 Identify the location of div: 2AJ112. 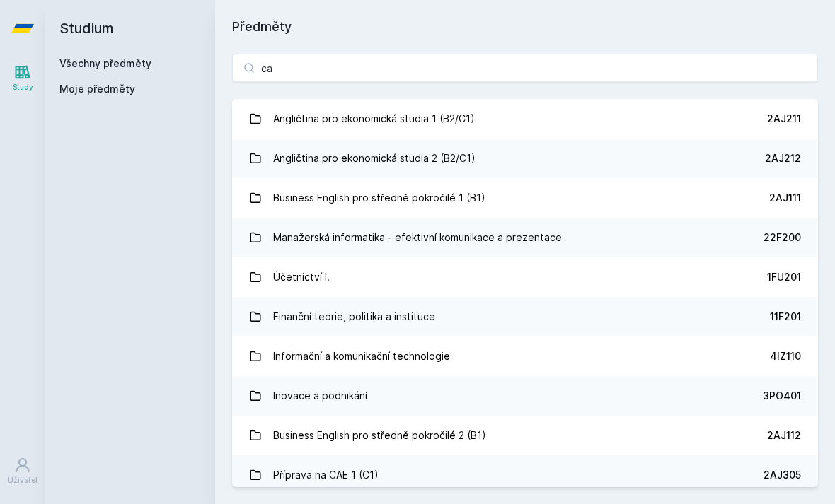
(785, 436).